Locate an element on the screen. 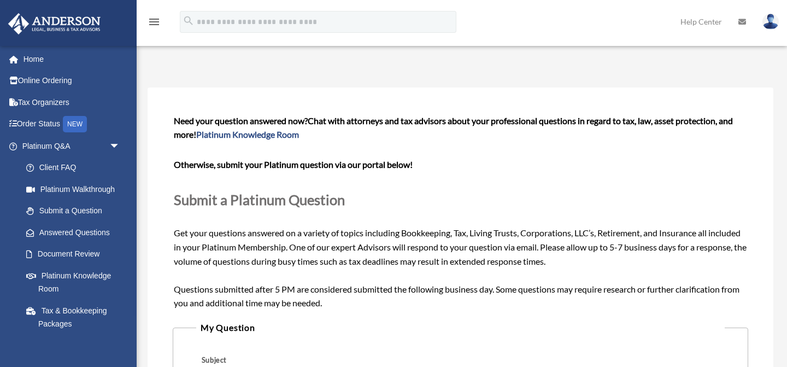 This screenshot has width=787, height=367. a: Tax Organizers is located at coordinates (72, 102).